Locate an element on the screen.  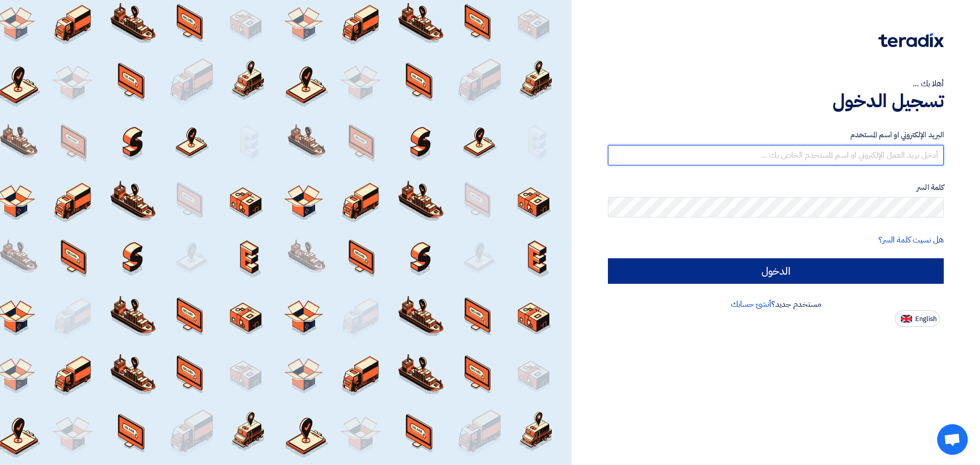
input: أدخل بريد العمل الإلكتروني او اسم المستخدم الخاص بك ... is located at coordinates (776, 155).